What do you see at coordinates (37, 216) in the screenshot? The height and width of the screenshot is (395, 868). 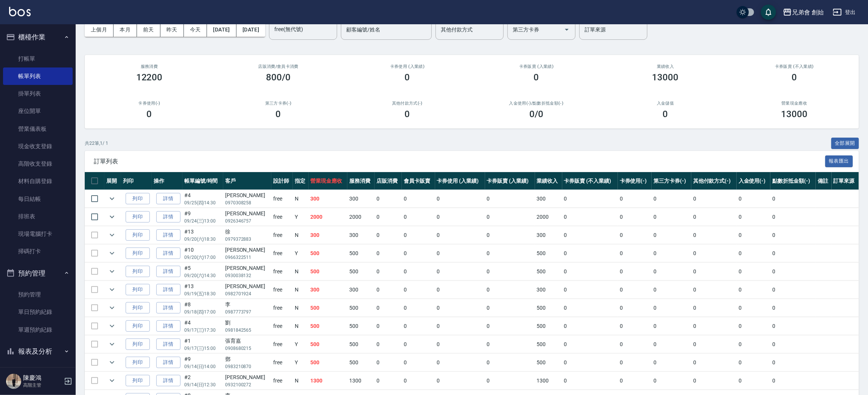 I see `a: 排班表` at bounding box center [37, 216].